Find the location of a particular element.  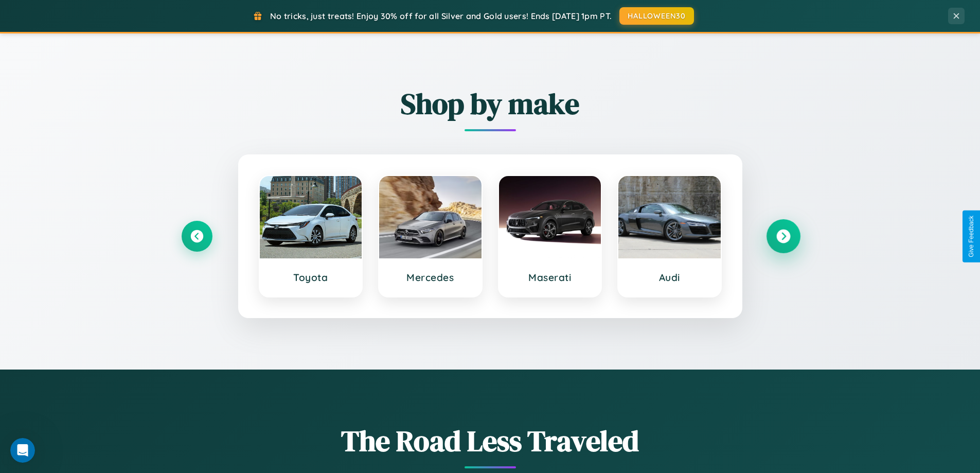

h2: Shop by make is located at coordinates (490, 103).